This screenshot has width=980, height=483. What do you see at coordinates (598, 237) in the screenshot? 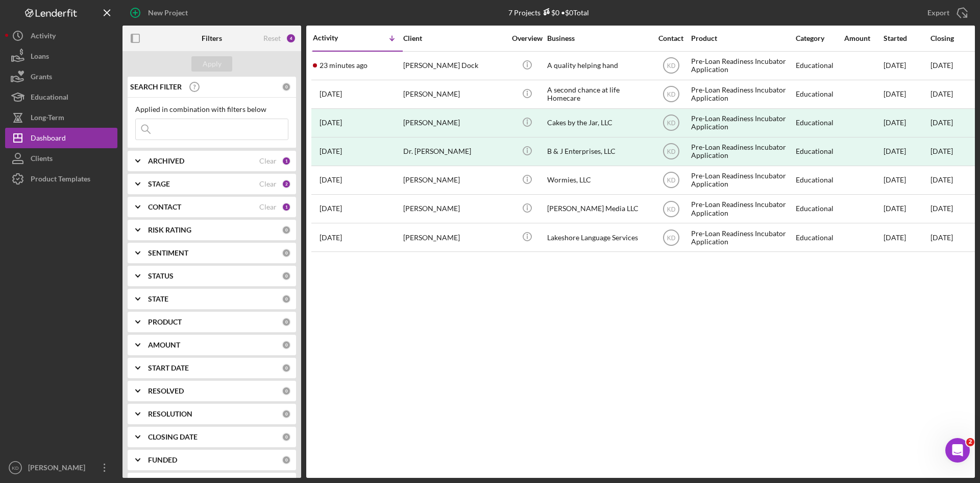
I see `div: Lakeshore Language Services` at bounding box center [598, 237].